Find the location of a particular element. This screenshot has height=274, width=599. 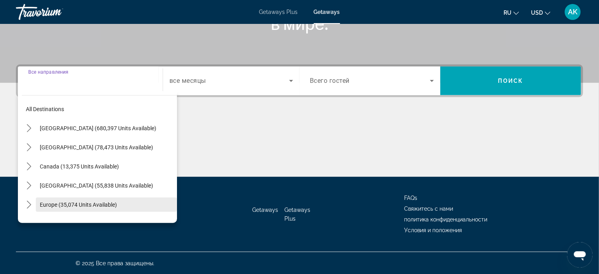

span: All destinations is located at coordinates (45, 109).